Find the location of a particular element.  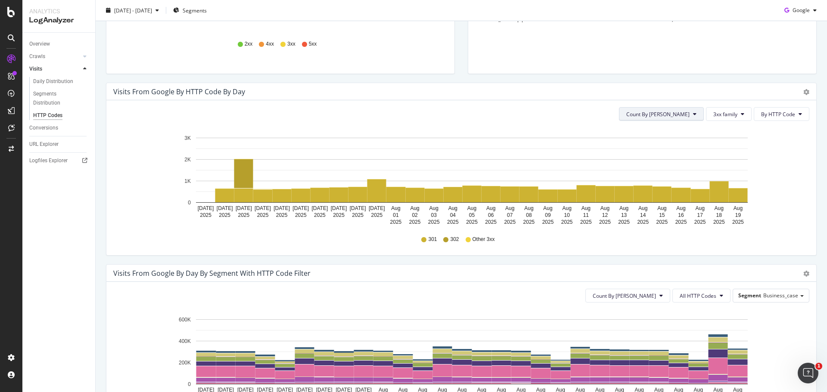

div: Crawls is located at coordinates (37, 56).